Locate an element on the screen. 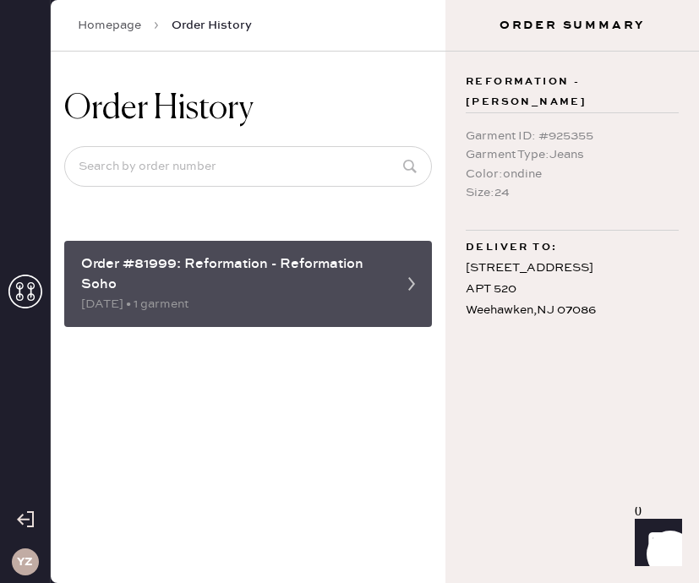  div: Size : 24 is located at coordinates (572, 193).